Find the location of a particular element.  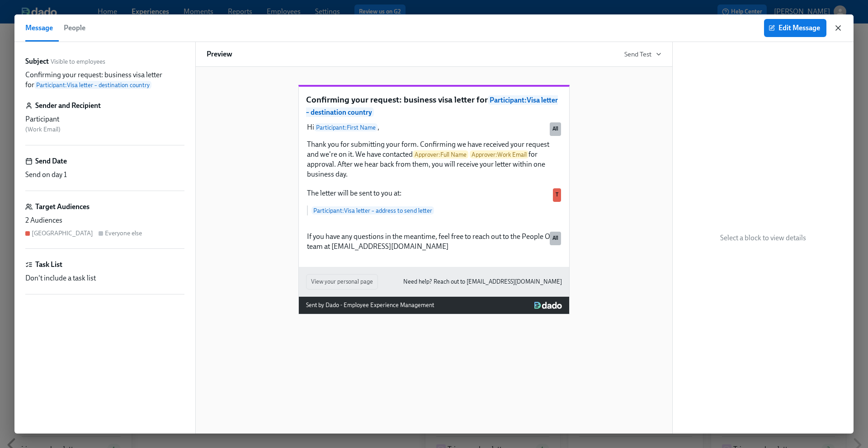

h6: Send Date is located at coordinates (51, 161).